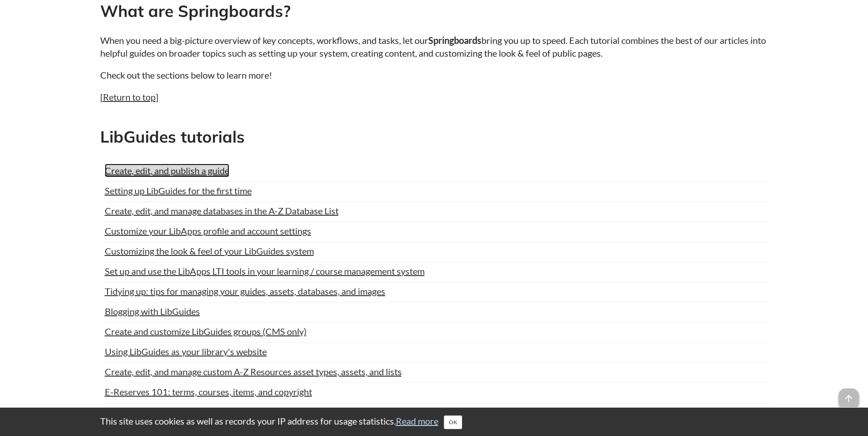 This screenshot has height=436, width=868. I want to click on span: arrow_upward, so click(849, 398).